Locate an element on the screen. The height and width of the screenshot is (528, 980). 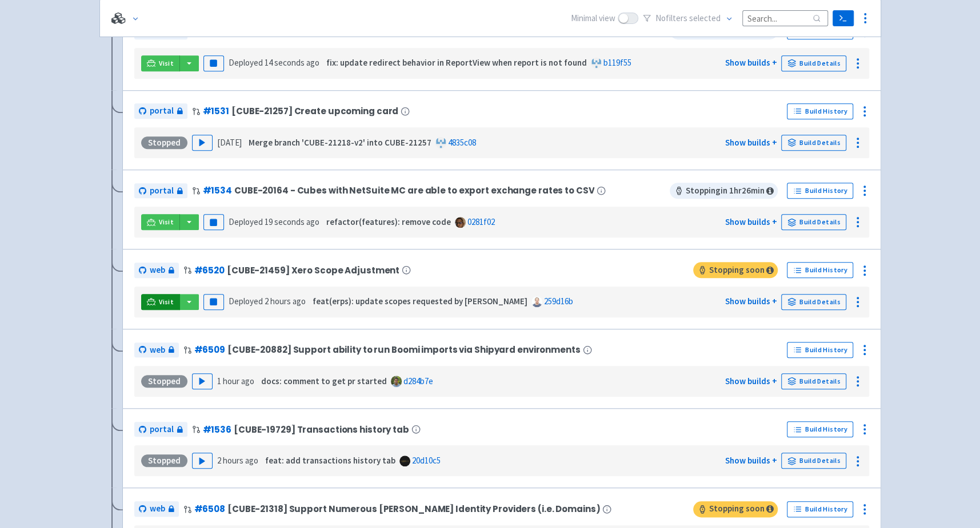
a: 4835c08 is located at coordinates (462, 142).